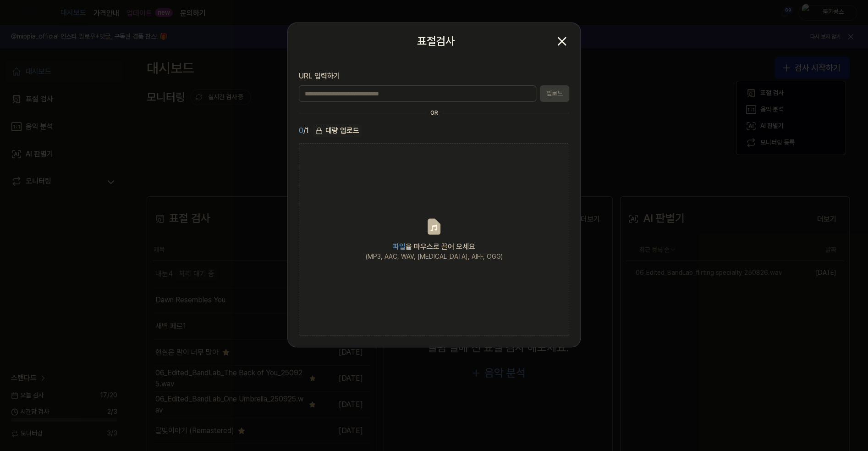  Describe the element at coordinates (399, 247) in the screenshot. I see `span: 파일` at that location.